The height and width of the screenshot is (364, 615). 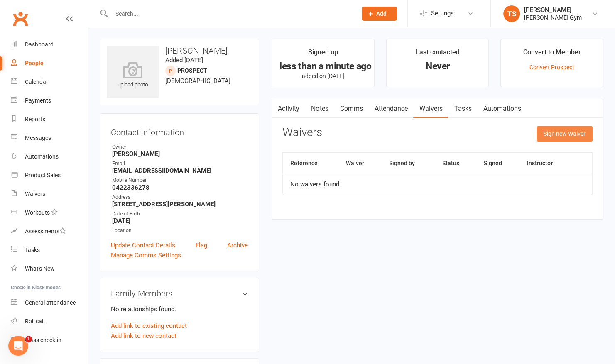 I want to click on th: Instructor, so click(x=546, y=163).